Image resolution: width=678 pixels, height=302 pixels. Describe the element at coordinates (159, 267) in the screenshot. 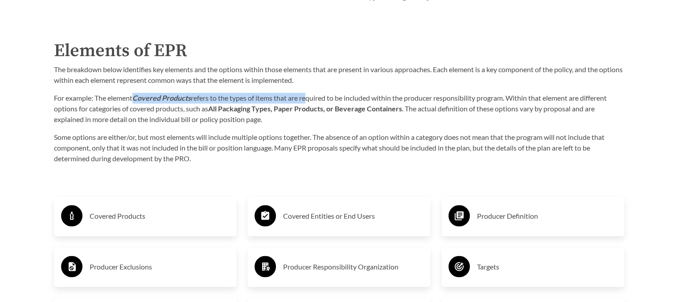

I see `h3: Producer Exclusions` at that location.